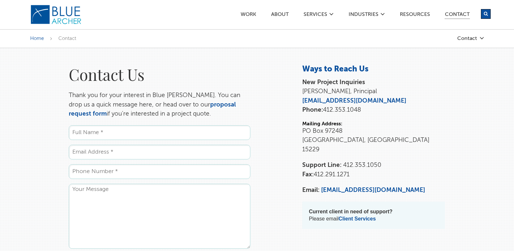 The width and height of the screenshot is (514, 251). Describe the element at coordinates (351, 211) in the screenshot. I see `strong: Current client in need of support?` at that location.